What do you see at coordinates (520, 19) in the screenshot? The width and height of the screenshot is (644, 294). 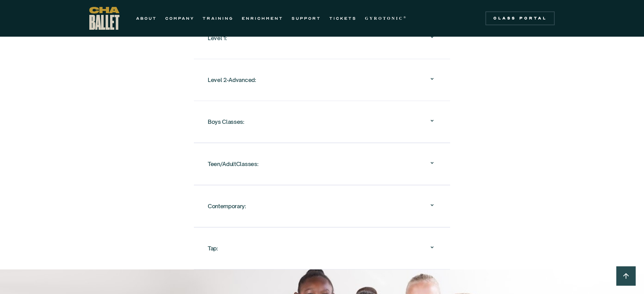 I see `div: Class Portal` at bounding box center [520, 19].